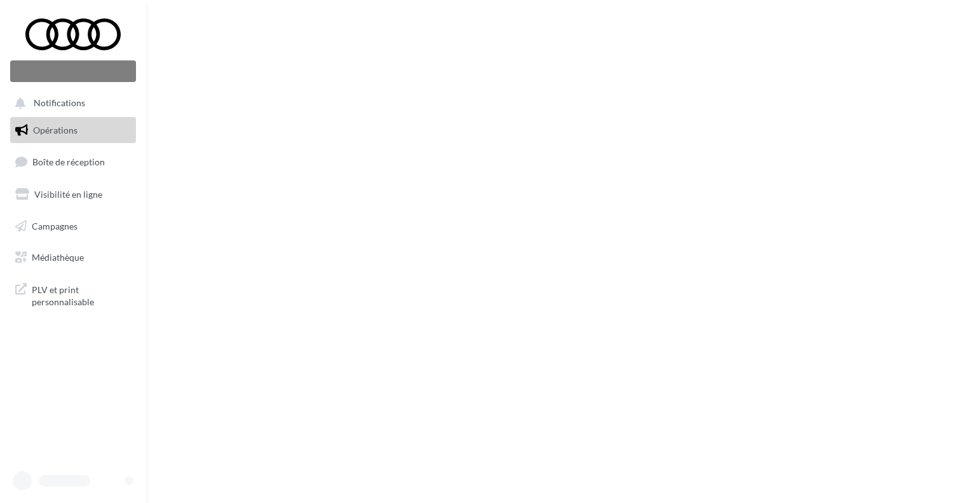 Image resolution: width=976 pixels, height=503 pixels. I want to click on a: PLV et print personnalisable, so click(73, 294).